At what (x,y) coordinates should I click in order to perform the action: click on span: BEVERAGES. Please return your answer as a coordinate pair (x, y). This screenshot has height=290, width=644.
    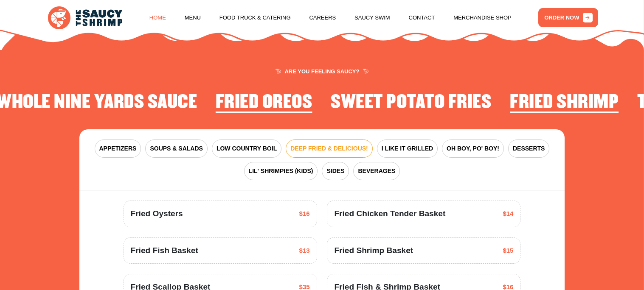
    Looking at the image, I should click on (376, 171).